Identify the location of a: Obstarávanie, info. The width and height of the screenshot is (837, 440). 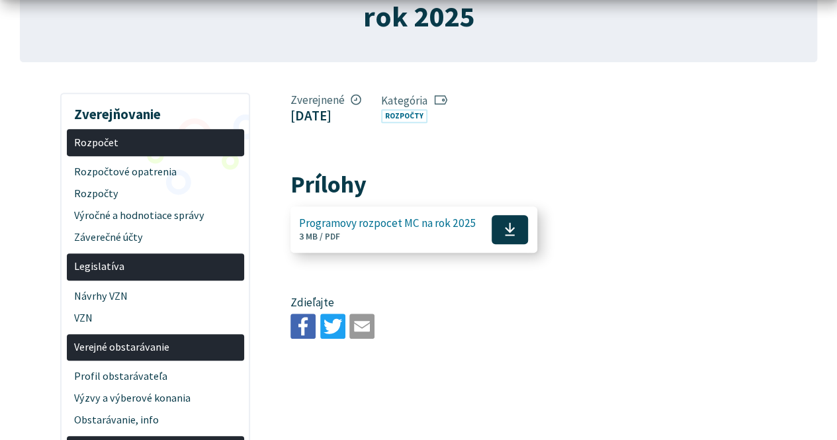
(155, 420).